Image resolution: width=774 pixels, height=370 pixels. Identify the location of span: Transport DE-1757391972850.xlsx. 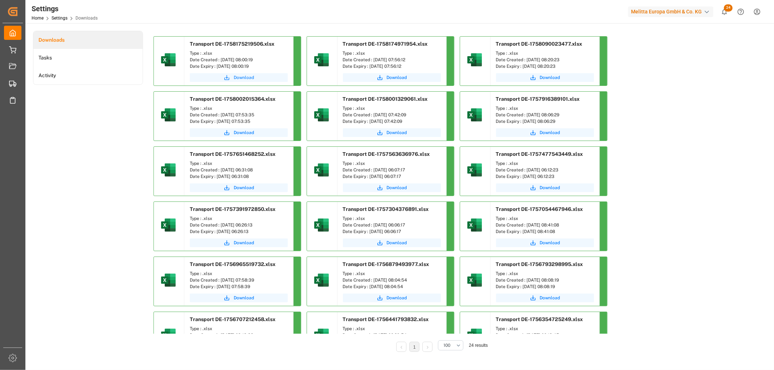
(232, 209).